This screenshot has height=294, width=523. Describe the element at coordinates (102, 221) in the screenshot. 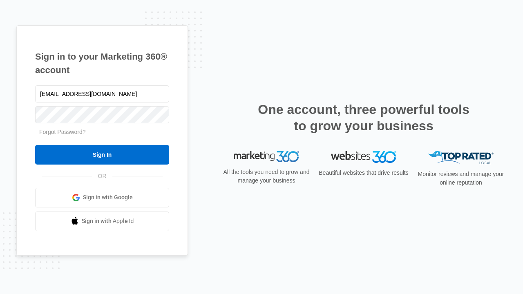

I see `a: Sign in with Apple Id` at that location.